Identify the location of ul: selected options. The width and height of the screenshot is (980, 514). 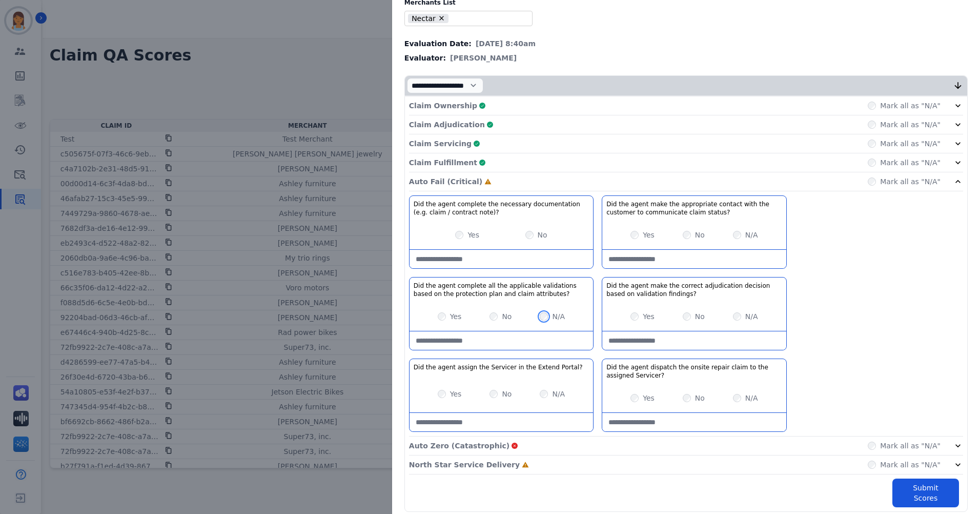
(467, 18).